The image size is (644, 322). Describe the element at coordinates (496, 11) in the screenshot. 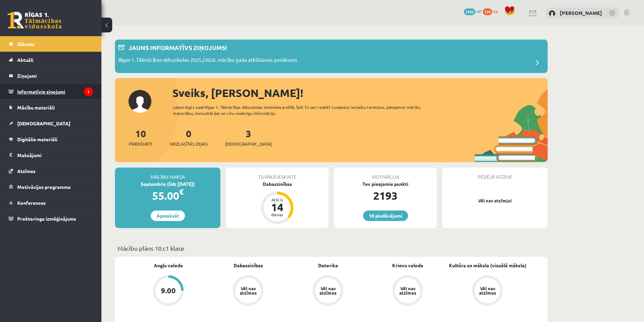

I see `span: xp` at that location.